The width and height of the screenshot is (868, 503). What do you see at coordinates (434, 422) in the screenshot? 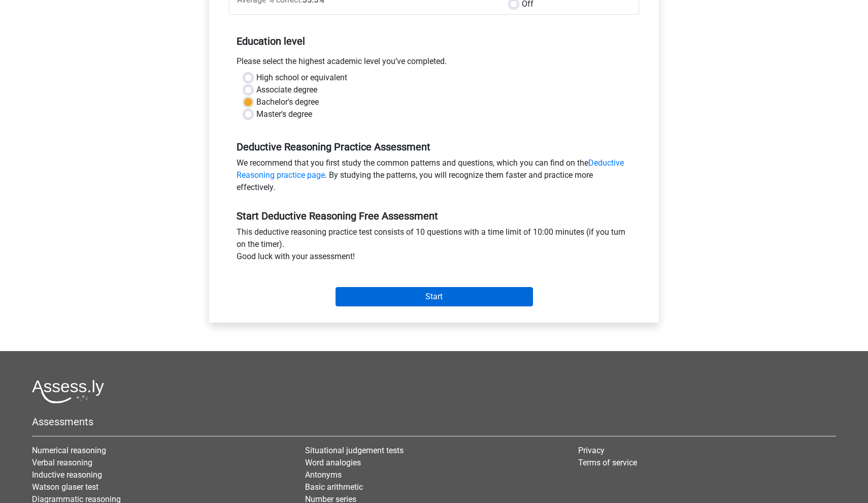
I see `h5: Assessments` at bounding box center [434, 422].